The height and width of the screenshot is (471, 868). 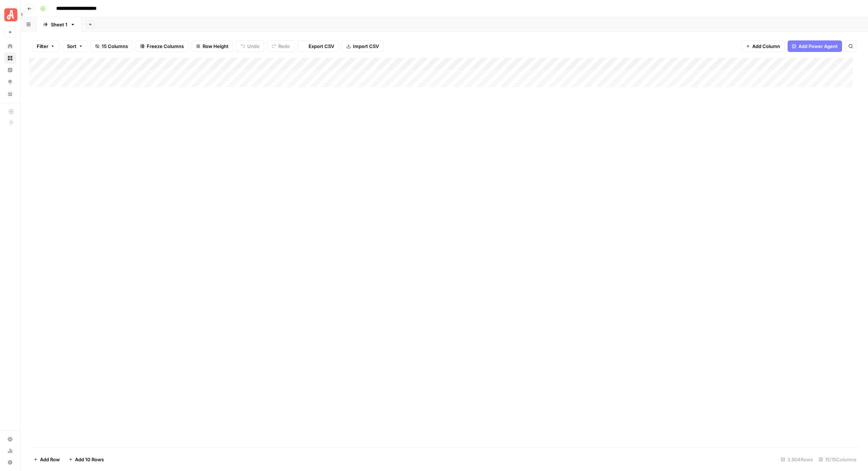 I want to click on button: Add Row, so click(x=46, y=460).